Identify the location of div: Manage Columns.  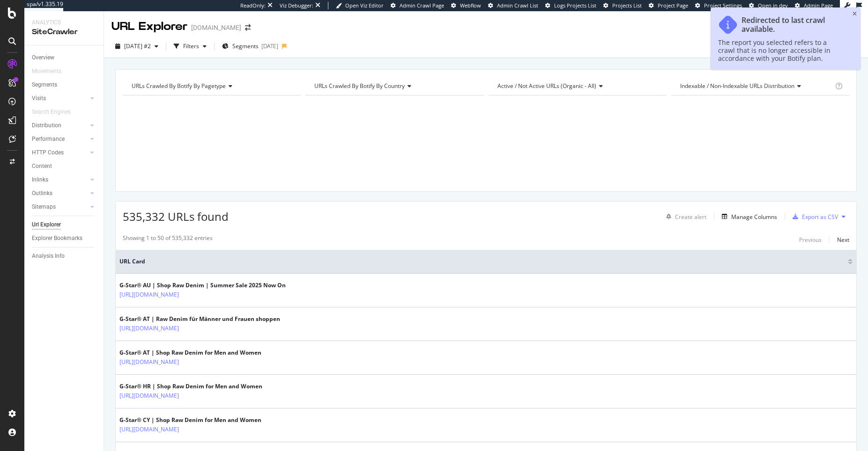
(754, 217).